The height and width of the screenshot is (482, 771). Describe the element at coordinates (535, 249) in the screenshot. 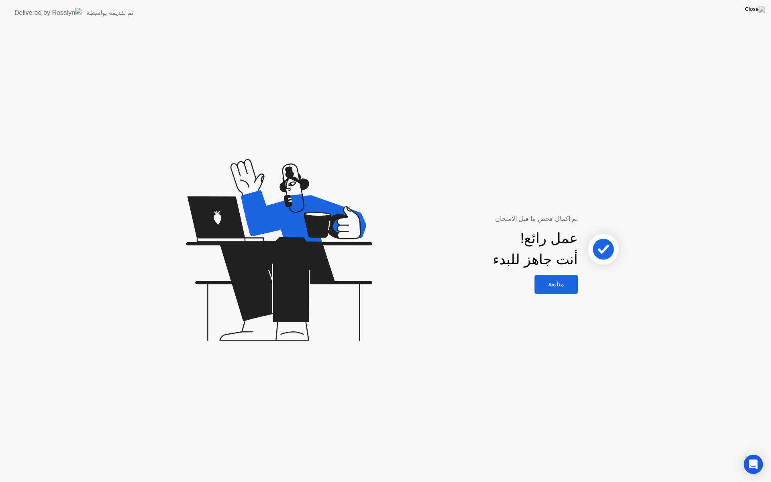

I see `div: عمل رائع! أنت جاهز للبدء` at that location.